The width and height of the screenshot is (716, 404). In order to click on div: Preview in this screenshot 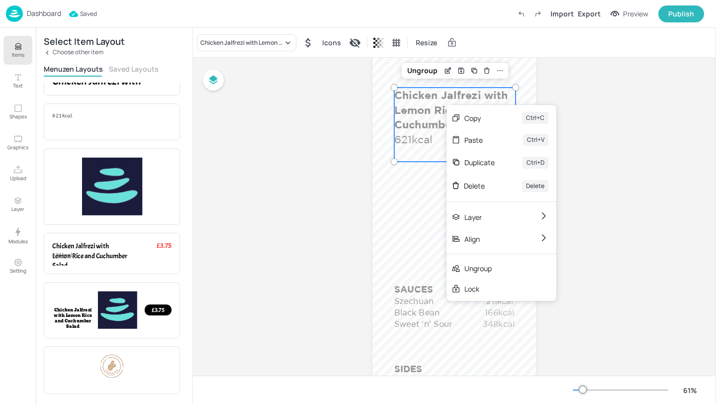, I will do `click(635, 14)`.